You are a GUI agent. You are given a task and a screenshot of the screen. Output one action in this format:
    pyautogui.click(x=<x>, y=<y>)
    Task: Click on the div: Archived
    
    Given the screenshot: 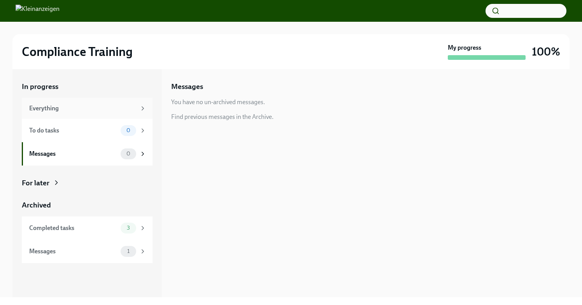 What is the action you would take?
    pyautogui.click(x=87, y=205)
    